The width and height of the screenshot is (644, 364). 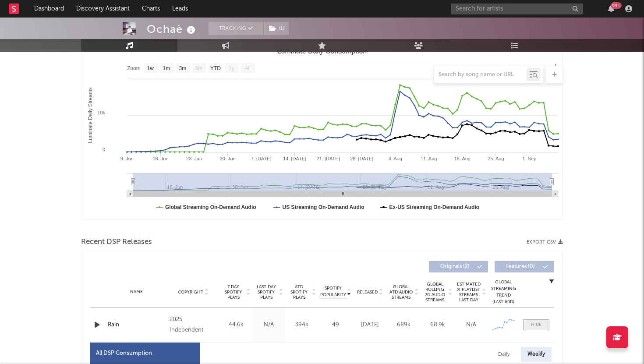 I want to click on button: Tracking, so click(x=236, y=28).